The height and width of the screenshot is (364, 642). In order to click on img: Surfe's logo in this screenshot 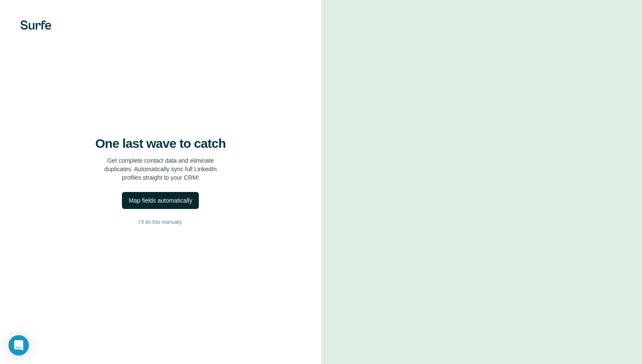, I will do `click(36, 25)`.